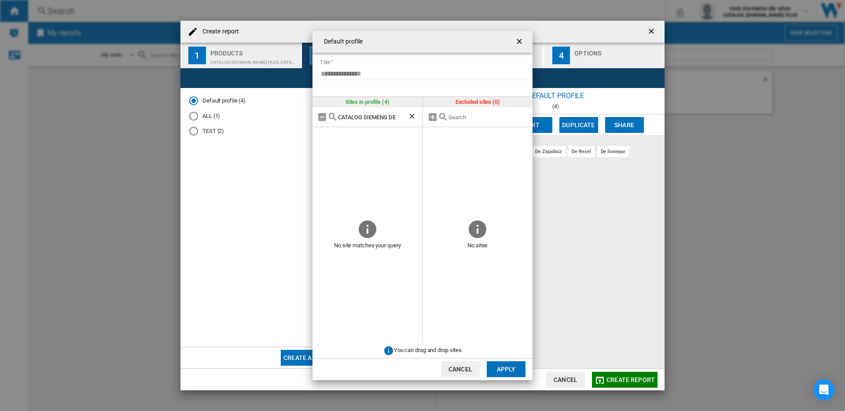 This screenshot has width=845, height=411. I want to click on md-icon: Remove all, so click(322, 117).